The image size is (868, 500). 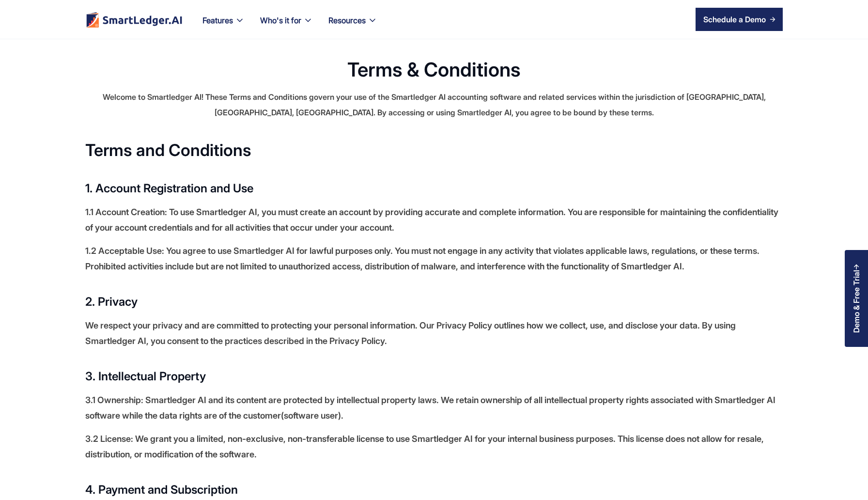 What do you see at coordinates (169, 188) in the screenshot?
I see `strong: 1. Account Registration and Use` at bounding box center [169, 188].